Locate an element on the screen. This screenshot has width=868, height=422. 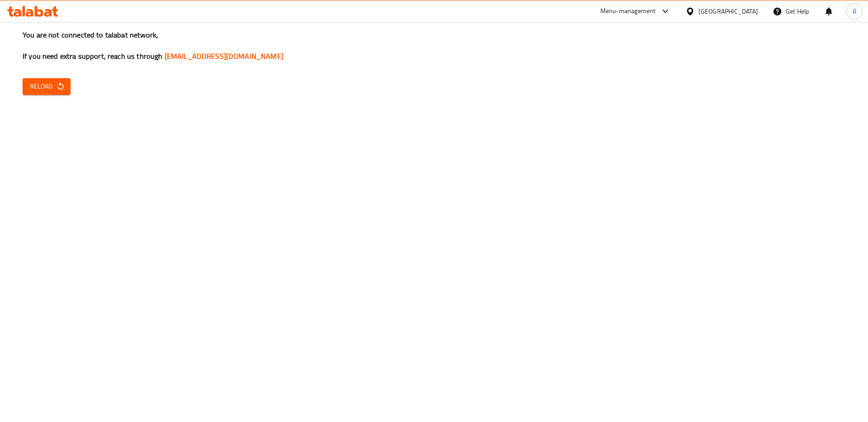
div: Menu-management is located at coordinates (628, 11).